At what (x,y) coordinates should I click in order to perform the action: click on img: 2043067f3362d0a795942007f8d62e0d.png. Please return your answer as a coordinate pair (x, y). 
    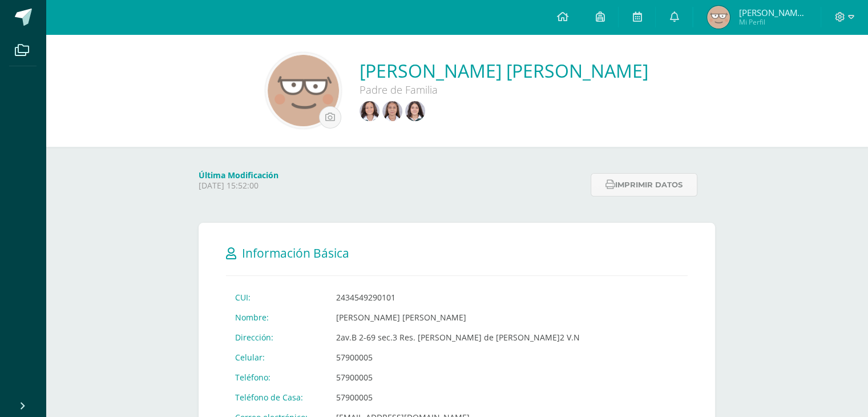
    Looking at the image, I should click on (369, 111).